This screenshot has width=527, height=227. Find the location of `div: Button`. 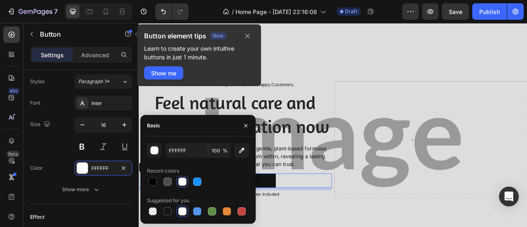

div: Button is located at coordinates (19, 183).